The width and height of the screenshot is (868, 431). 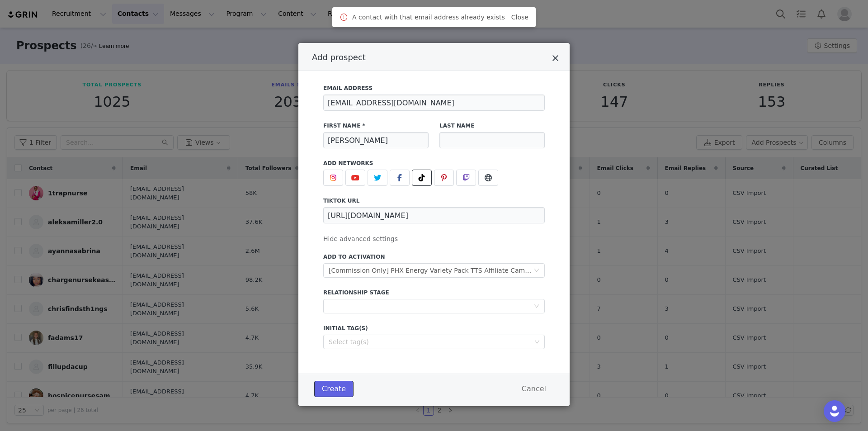 What do you see at coordinates (534, 389) in the screenshot?
I see `button: Cancel` at bounding box center [534, 389].